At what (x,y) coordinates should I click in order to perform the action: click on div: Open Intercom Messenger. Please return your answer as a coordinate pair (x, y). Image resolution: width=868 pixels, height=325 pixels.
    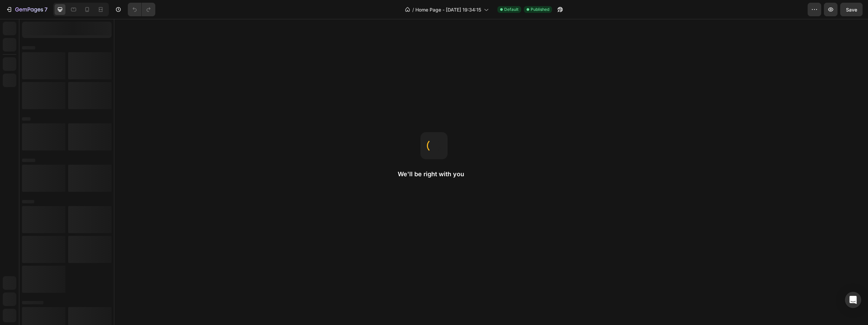
    Looking at the image, I should click on (853, 300).